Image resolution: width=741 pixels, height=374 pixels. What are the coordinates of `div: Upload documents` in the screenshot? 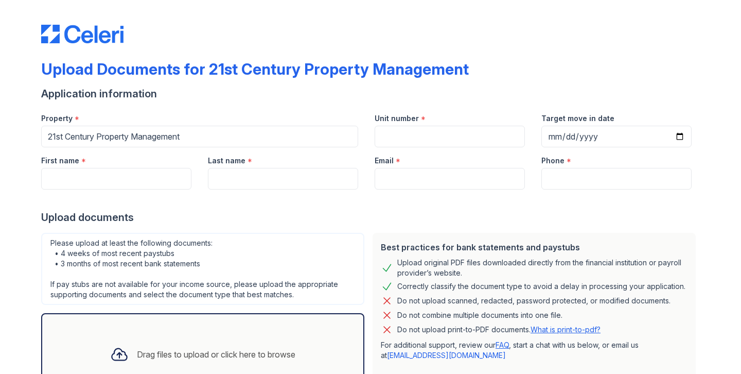 It's located at (371, 217).